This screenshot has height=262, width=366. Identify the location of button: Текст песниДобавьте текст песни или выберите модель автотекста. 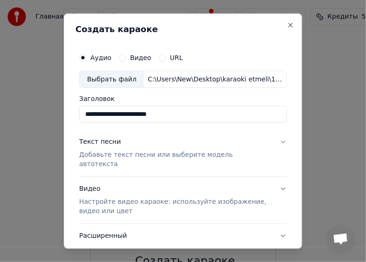
(183, 153).